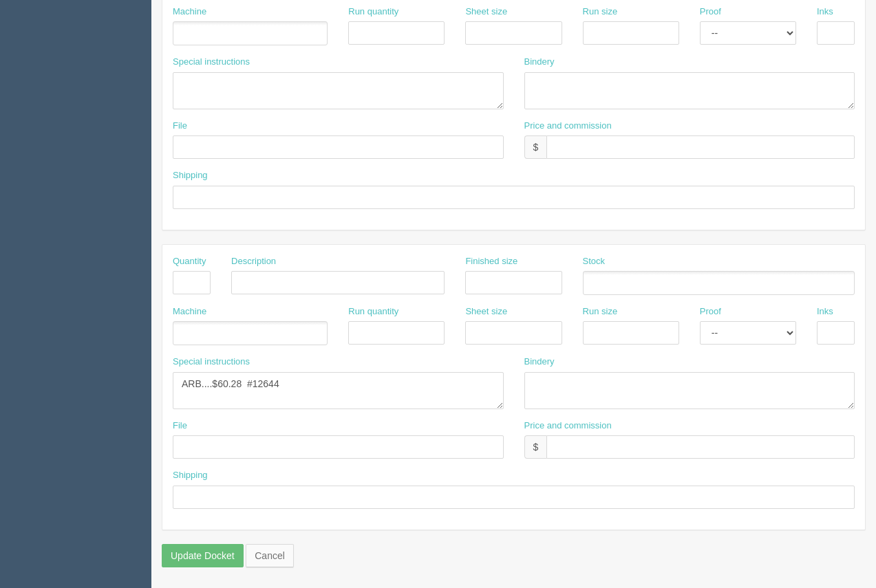 The height and width of the screenshot is (588, 876). I want to click on label: Finished size, so click(492, 261).